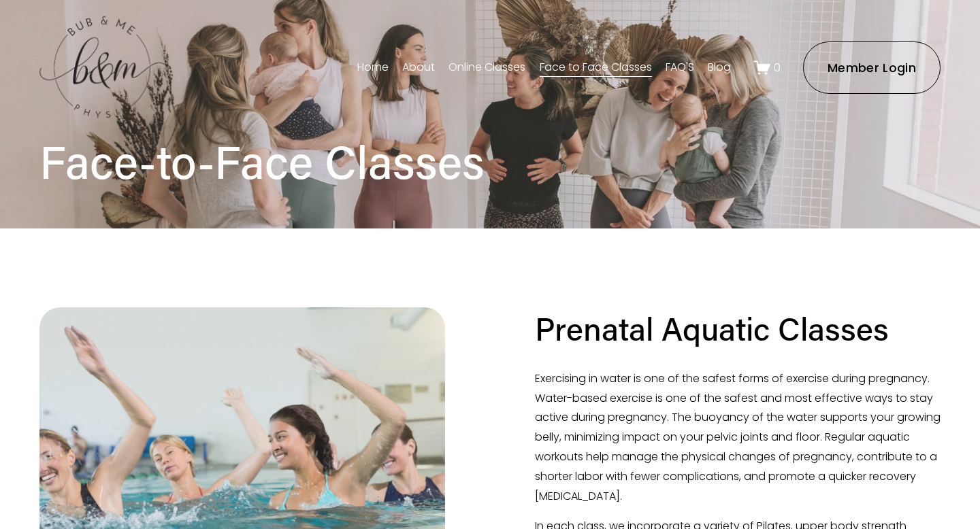 Image resolution: width=980 pixels, height=529 pixels. What do you see at coordinates (104, 67) in the screenshot?
I see `img: bubandme` at bounding box center [104, 67].